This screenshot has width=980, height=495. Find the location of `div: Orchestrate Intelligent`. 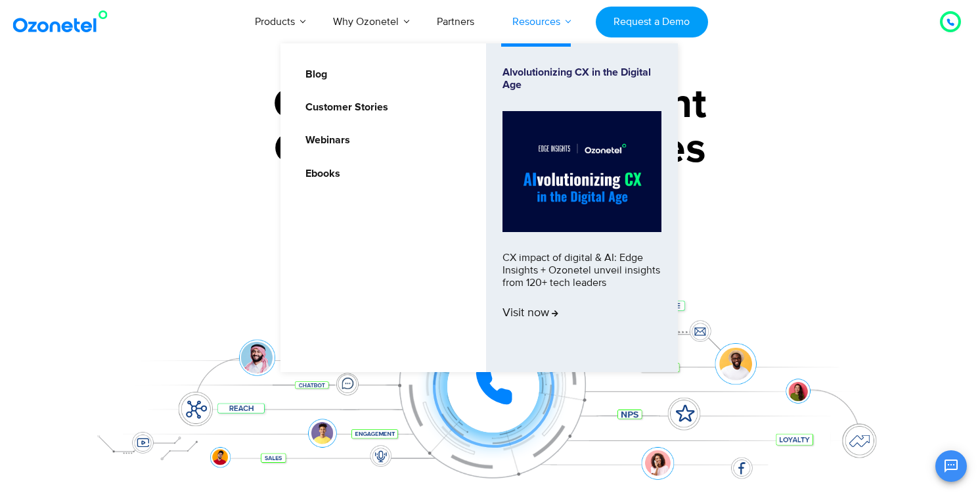

div: Orchestrate Intelligent is located at coordinates (490, 105).